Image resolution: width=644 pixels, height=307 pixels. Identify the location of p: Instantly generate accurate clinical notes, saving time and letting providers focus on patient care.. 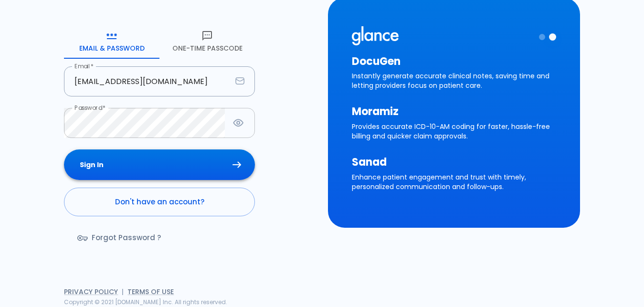
(454, 81).